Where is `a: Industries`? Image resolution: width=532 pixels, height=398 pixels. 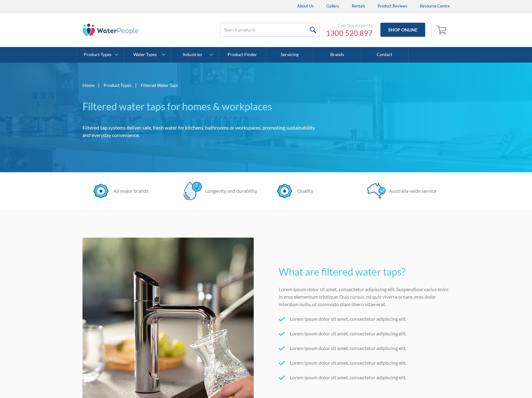 a: Industries is located at coordinates (194, 55).